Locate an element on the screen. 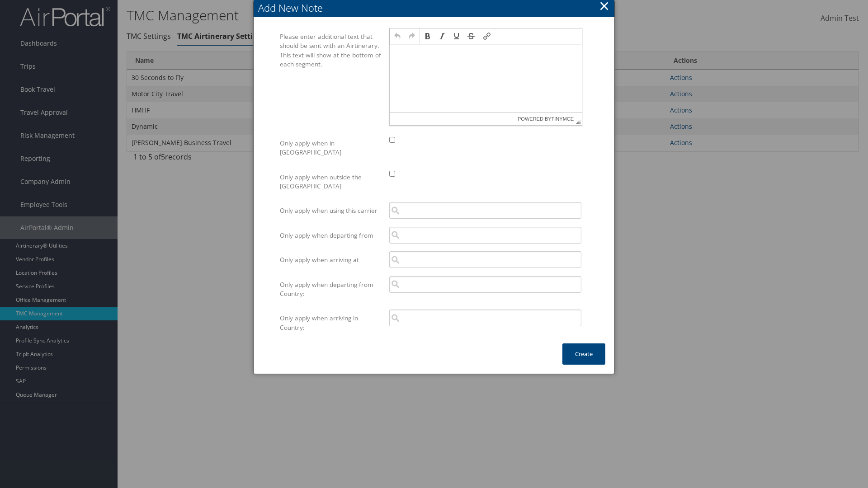 This screenshot has height=488, width=868. label: Only apply when departing from is located at coordinates (331, 235).